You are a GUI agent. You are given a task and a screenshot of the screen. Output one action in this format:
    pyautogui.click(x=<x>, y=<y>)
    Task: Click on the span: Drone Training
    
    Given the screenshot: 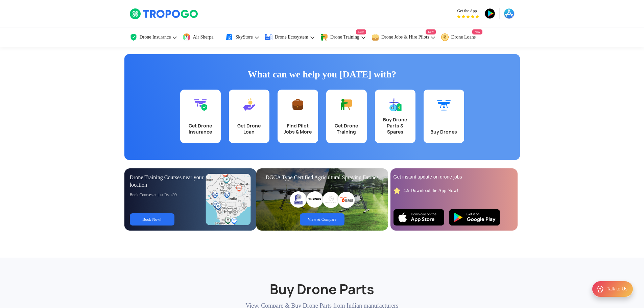 What is the action you would take?
    pyautogui.click(x=345, y=37)
    